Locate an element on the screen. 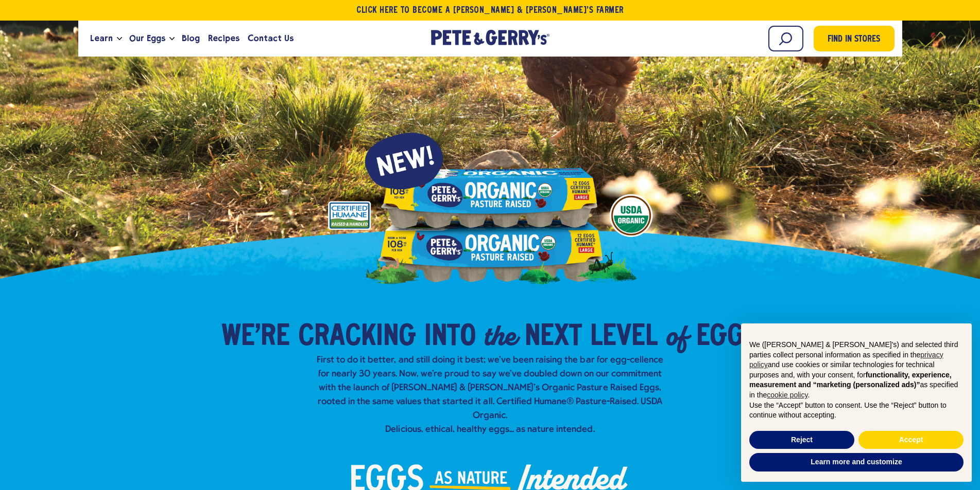  a: Our Eggs is located at coordinates (148, 39).